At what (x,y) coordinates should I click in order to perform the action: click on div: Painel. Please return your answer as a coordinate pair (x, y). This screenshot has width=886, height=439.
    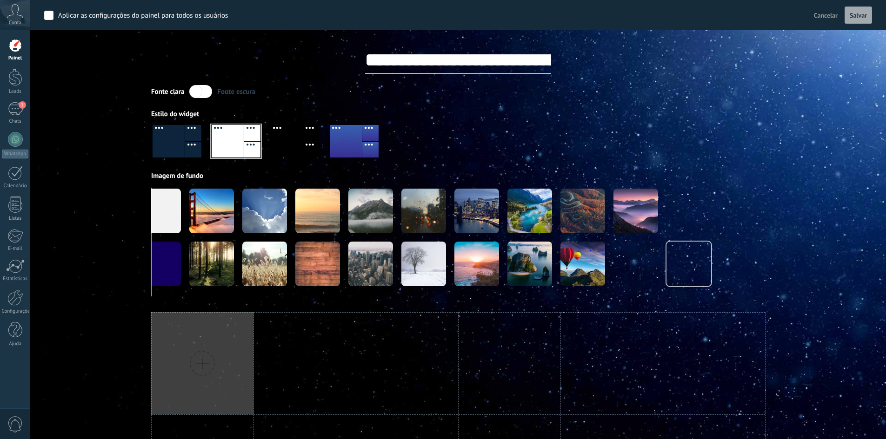
    Looking at the image, I should click on (15, 58).